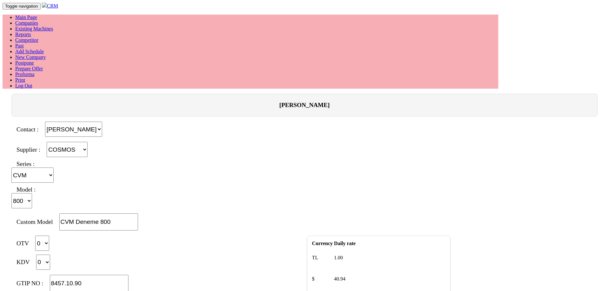 This screenshot has height=291, width=609. Describe the element at coordinates (44, 5) in the screenshot. I see `img: header.png` at that location.